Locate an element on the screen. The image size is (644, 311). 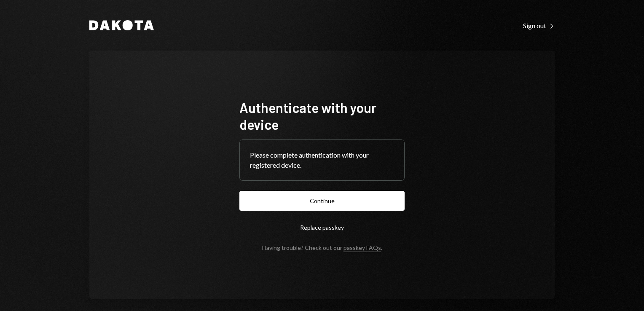
button: Replace passkey is located at coordinates (322, 227).